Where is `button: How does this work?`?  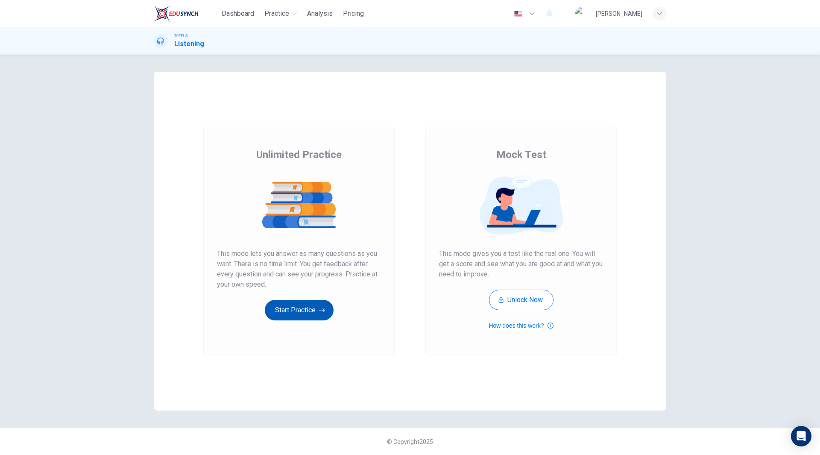 button: How does this work? is located at coordinates (521, 325).